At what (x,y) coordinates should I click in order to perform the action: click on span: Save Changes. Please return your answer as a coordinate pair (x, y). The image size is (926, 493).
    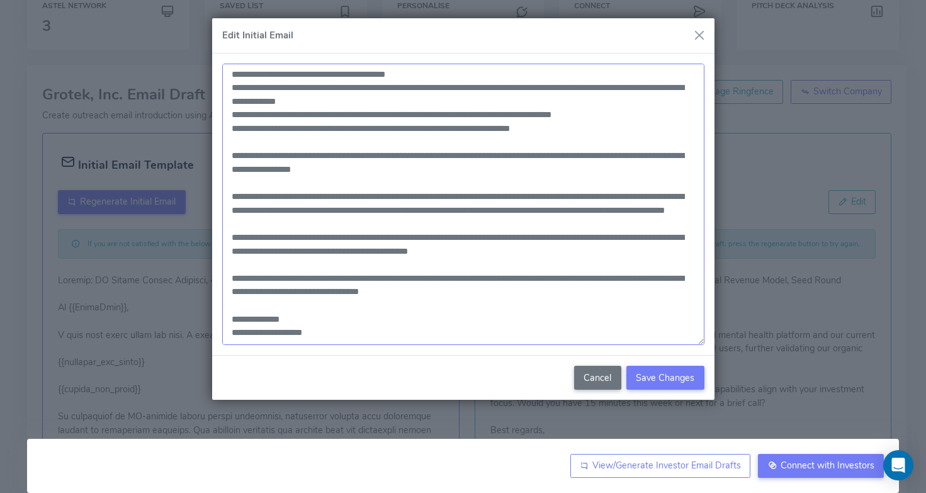
    Looking at the image, I should click on (664, 378).